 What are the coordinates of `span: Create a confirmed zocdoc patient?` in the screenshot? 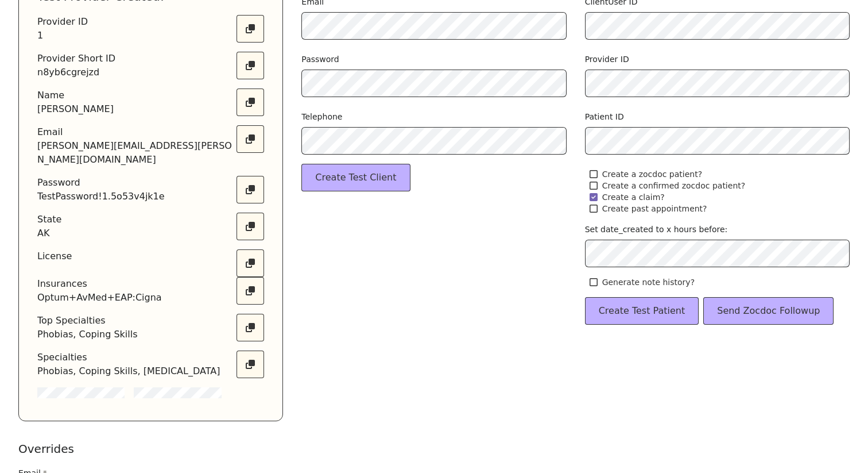 It's located at (674, 185).